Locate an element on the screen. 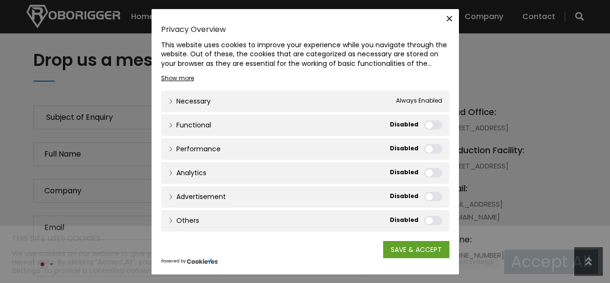 The image size is (610, 283). a: Advertisement is located at coordinates (197, 196).